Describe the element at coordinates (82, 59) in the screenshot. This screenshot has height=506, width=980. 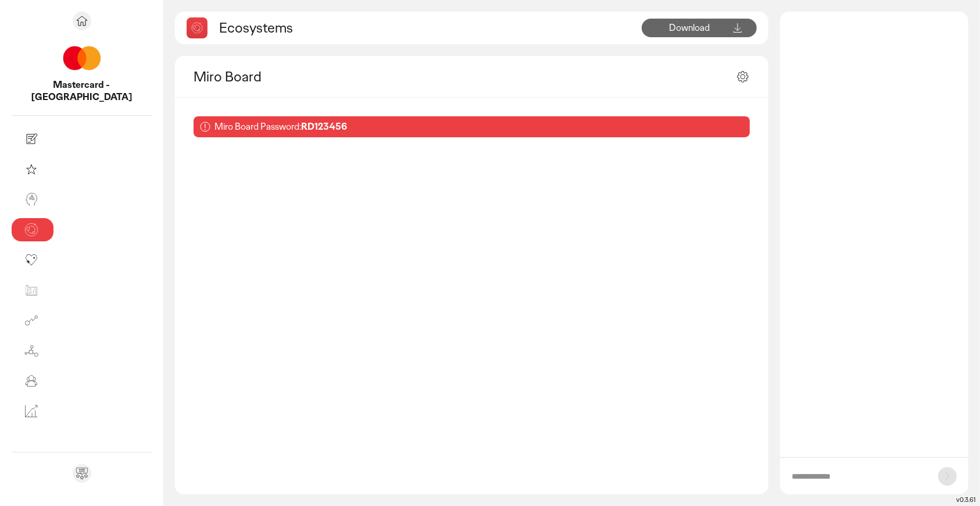
I see `img: project avatar` at that location.